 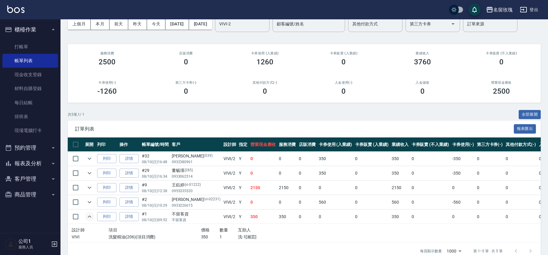 I want to click on p: 0932380961, so click(x=196, y=162).